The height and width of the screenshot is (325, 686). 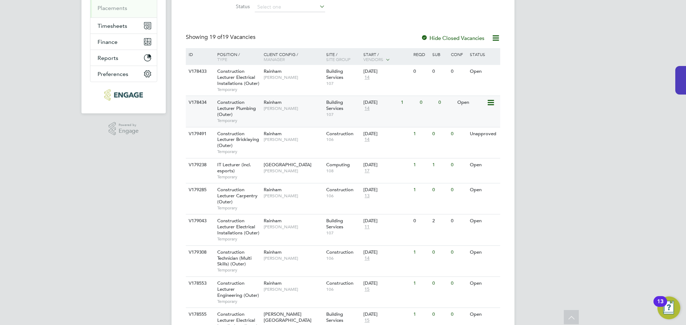 I want to click on span: 108, so click(x=343, y=171).